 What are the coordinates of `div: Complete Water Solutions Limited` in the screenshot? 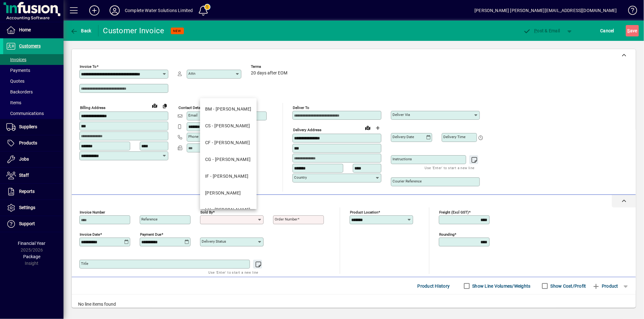 It's located at (158, 11).